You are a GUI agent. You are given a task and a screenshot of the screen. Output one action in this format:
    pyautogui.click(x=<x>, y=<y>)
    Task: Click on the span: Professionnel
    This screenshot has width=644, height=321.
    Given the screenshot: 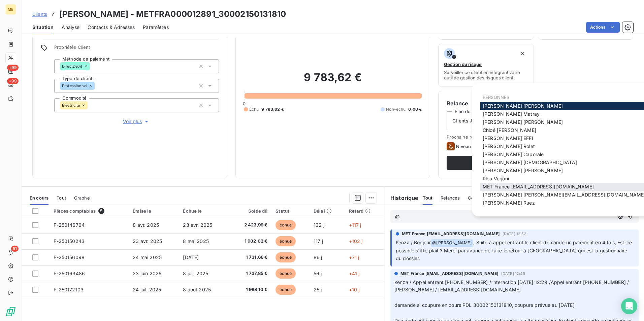 What is the action you would take?
    pyautogui.click(x=75, y=86)
    